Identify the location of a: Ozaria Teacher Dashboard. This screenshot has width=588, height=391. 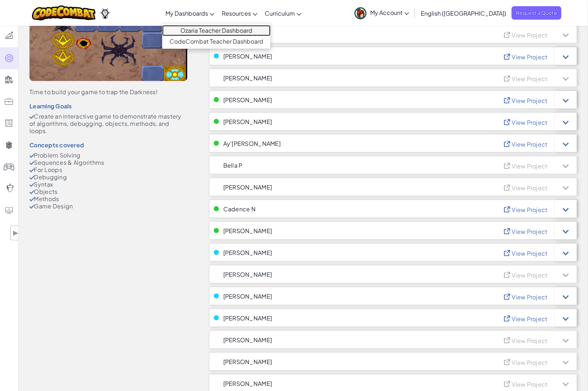
(217, 30).